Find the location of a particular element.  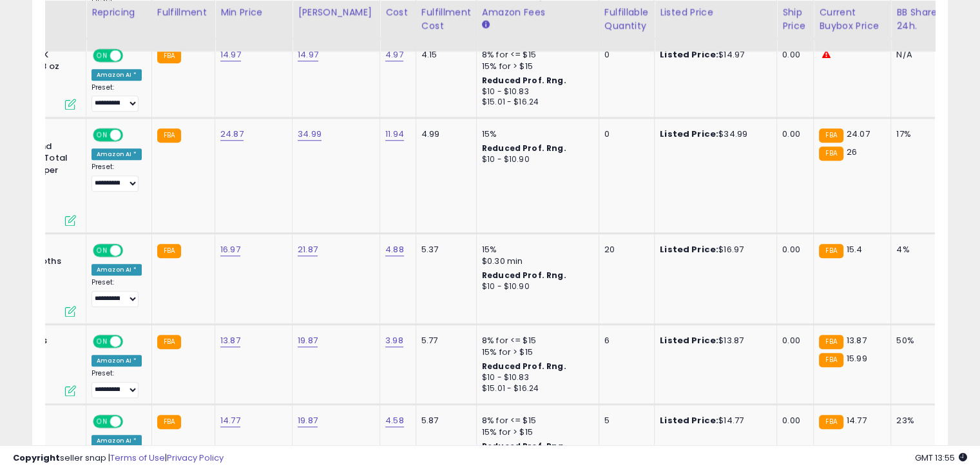

div: 15% is located at coordinates (535, 134).